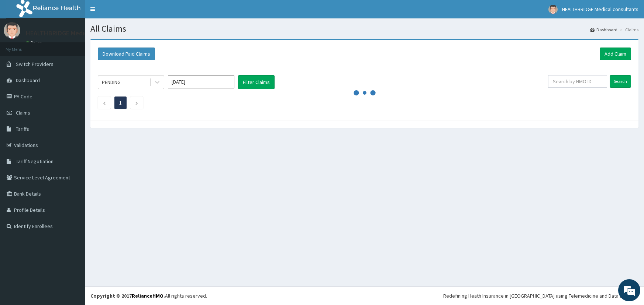 The image size is (644, 305). I want to click on span: Claims, so click(23, 112).